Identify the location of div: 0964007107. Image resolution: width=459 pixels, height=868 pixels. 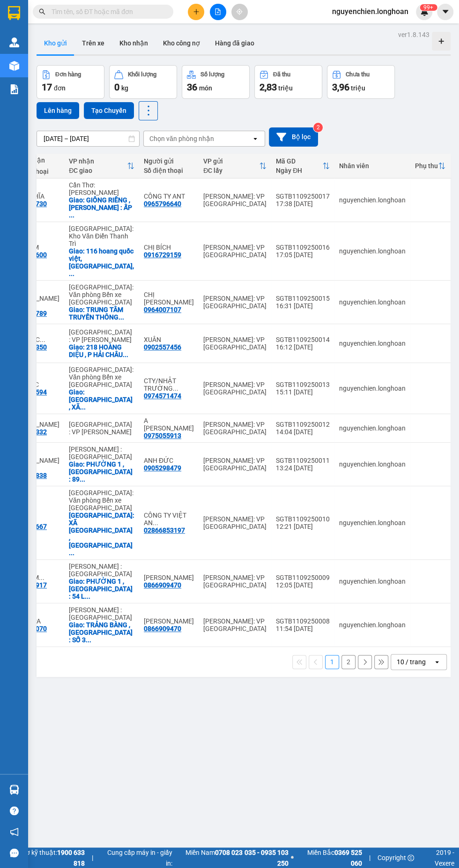
(162, 309).